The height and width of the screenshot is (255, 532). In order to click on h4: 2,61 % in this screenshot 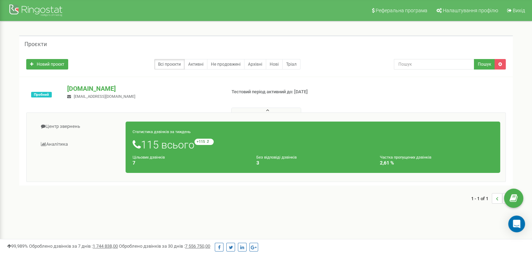, I will do `click(437, 163)`.